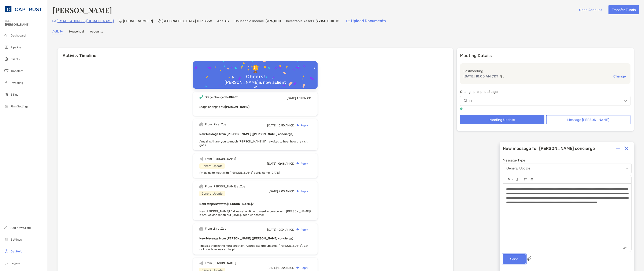 This screenshot has height=271, width=644. I want to click on img: button icon, so click(348, 21).